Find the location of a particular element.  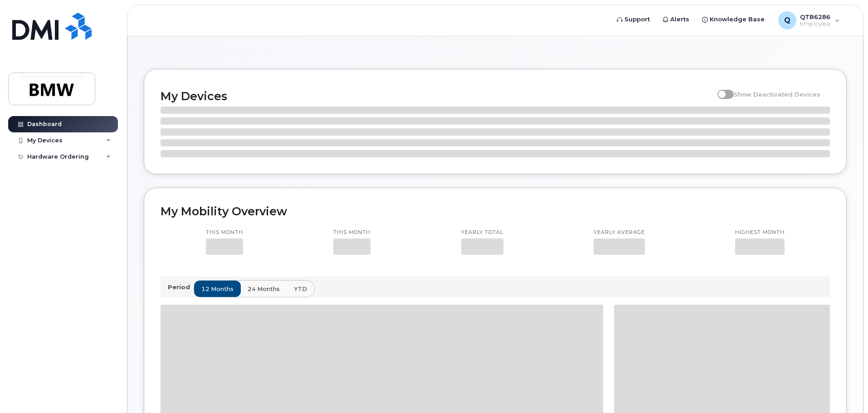

span: Show Deactivated Devices is located at coordinates (776, 94).